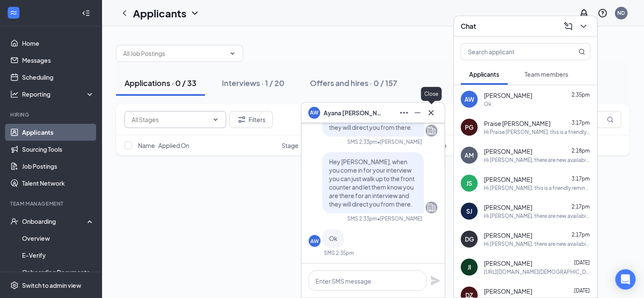  I want to click on div: Open Intercom Messenger, so click(626, 279).